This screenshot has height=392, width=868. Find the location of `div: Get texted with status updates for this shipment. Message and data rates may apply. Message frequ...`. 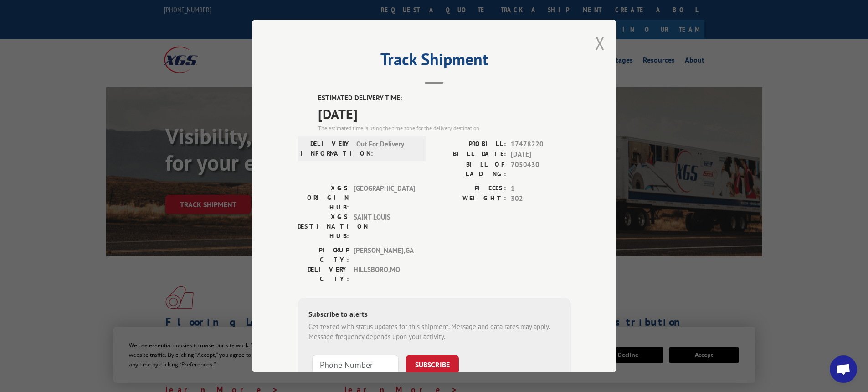

div: Get texted with status updates for this shipment. Message and data rates may apply. Message frequ... is located at coordinates (434, 332).